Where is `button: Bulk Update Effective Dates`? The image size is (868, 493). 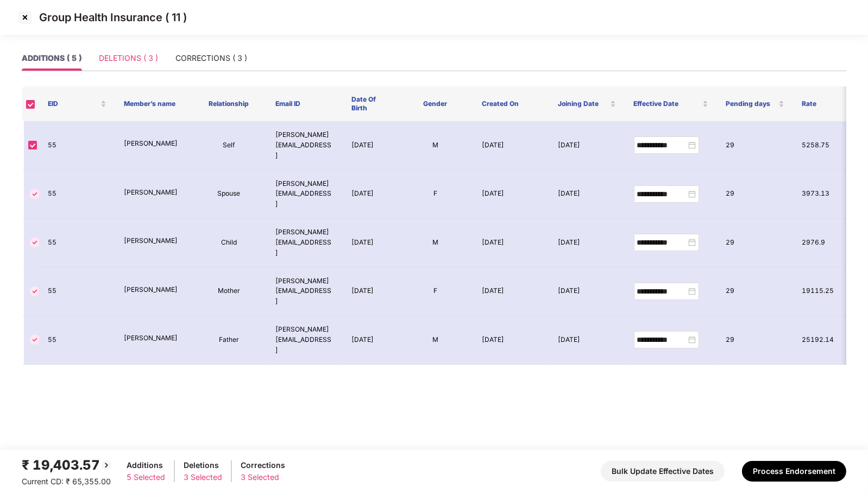 button: Bulk Update Effective Dates is located at coordinates (662, 471).